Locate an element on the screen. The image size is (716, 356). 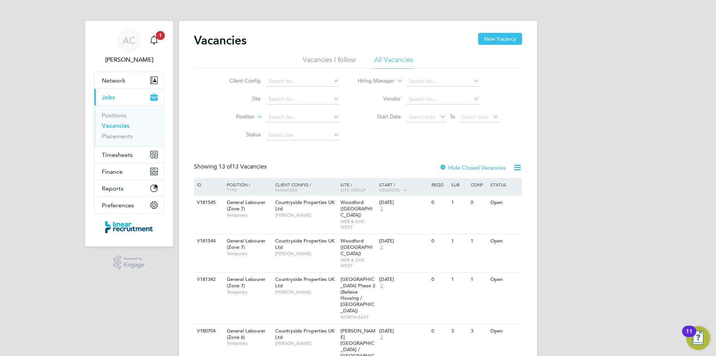
label: Hide Closed Vacancies is located at coordinates (473, 167).